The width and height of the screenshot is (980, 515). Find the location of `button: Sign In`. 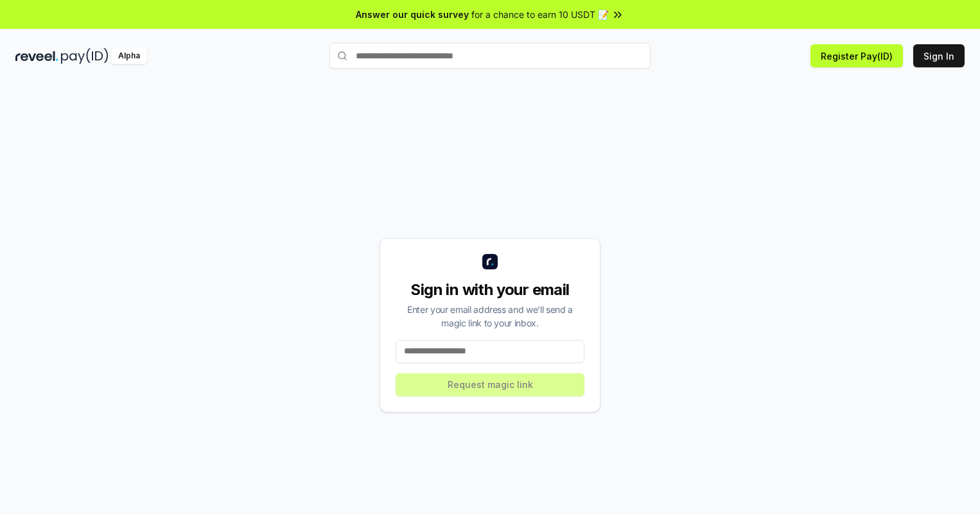

button: Sign In is located at coordinates (939, 56).